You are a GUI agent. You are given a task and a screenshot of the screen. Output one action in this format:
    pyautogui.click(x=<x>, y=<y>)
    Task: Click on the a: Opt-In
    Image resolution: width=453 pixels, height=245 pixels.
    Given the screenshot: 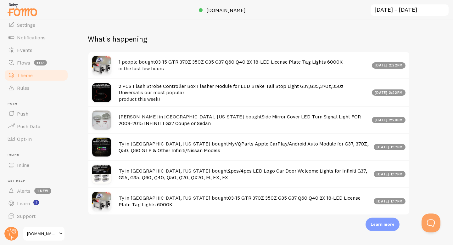 What is the action you would take?
    pyautogui.click(x=36, y=139)
    